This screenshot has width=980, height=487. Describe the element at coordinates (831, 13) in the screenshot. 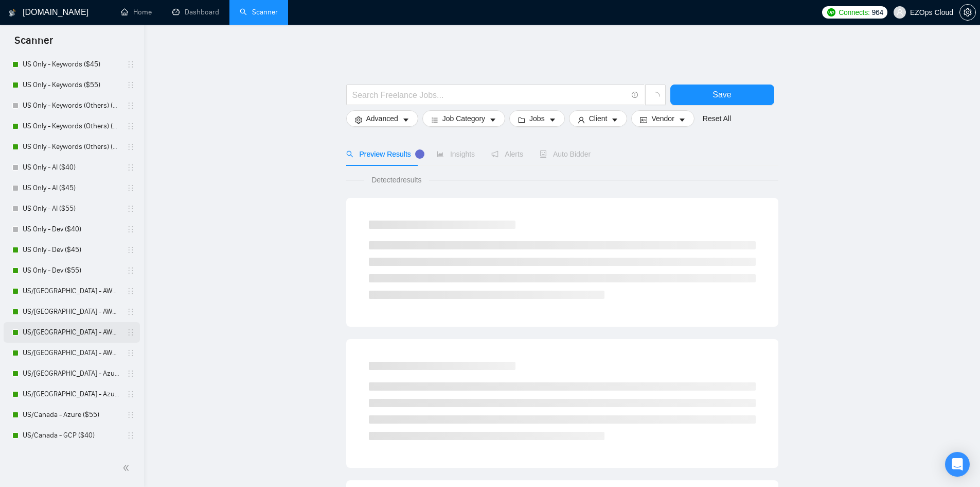

I see `img: upwork-logo.png` at that location.